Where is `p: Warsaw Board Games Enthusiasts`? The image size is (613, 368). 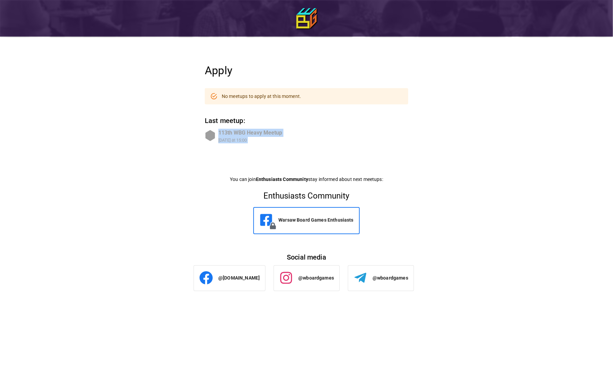 p: Warsaw Board Games Enthusiasts is located at coordinates (316, 220).